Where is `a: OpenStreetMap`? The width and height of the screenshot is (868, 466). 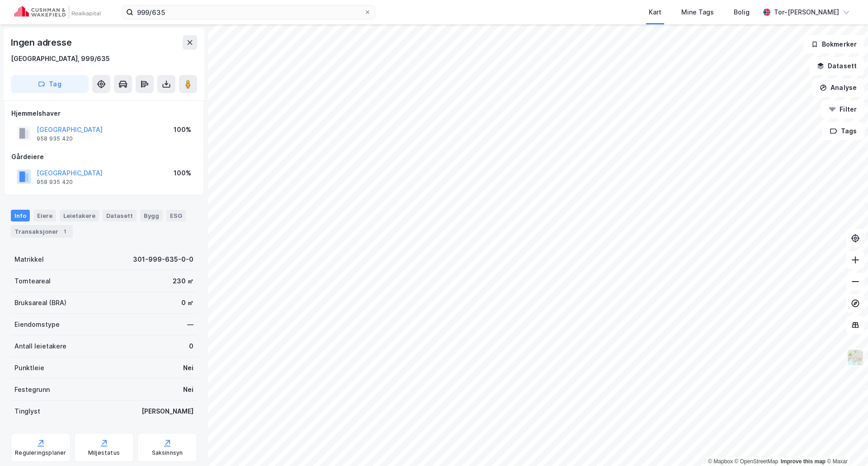
a: OpenStreetMap is located at coordinates (757, 461).